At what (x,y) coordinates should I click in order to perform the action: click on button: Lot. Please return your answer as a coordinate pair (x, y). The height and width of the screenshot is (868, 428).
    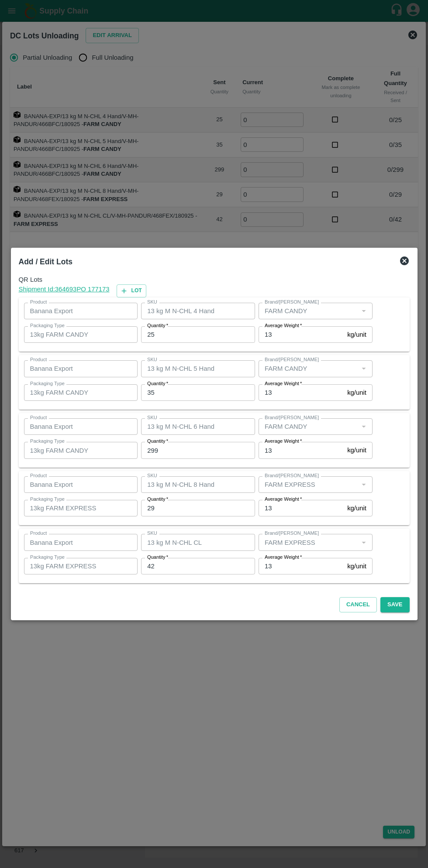
    Looking at the image, I should click on (132, 290).